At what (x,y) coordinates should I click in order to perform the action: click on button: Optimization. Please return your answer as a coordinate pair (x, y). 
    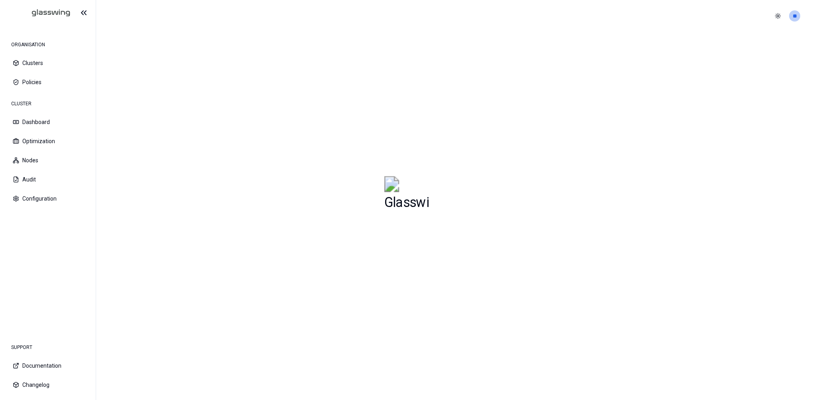
    Looking at the image, I should click on (48, 141).